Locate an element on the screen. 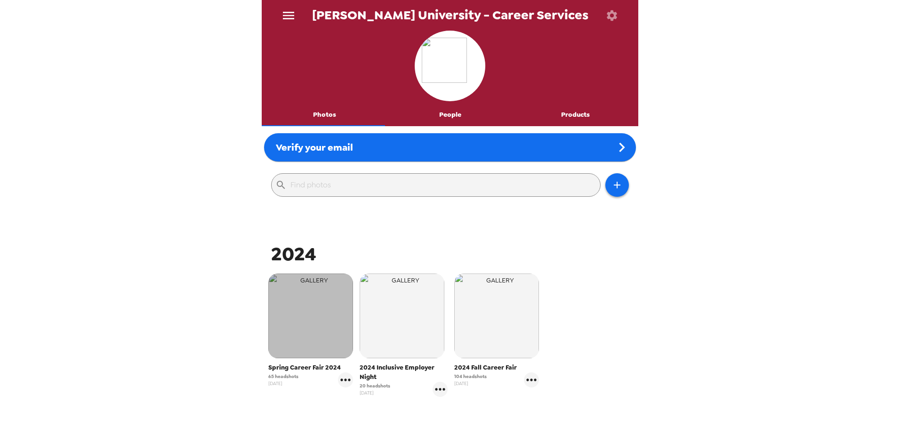 The height and width of the screenshot is (435, 900). span: 65 headshots is located at coordinates (283, 376).